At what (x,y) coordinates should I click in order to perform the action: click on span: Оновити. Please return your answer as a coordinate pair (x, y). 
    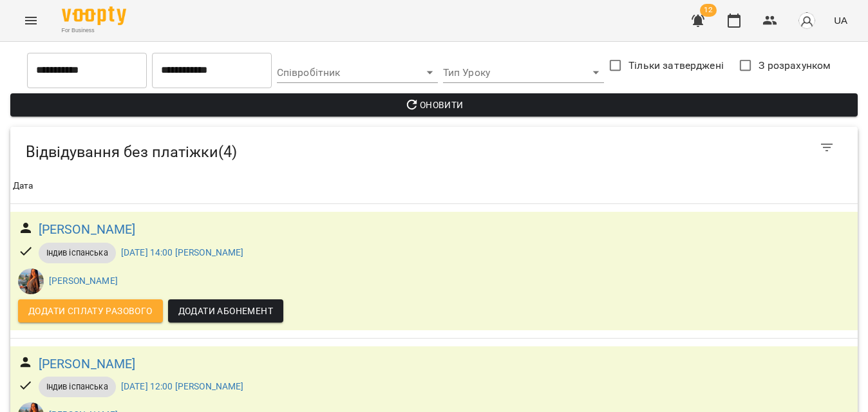
    Looking at the image, I should click on (434, 105).